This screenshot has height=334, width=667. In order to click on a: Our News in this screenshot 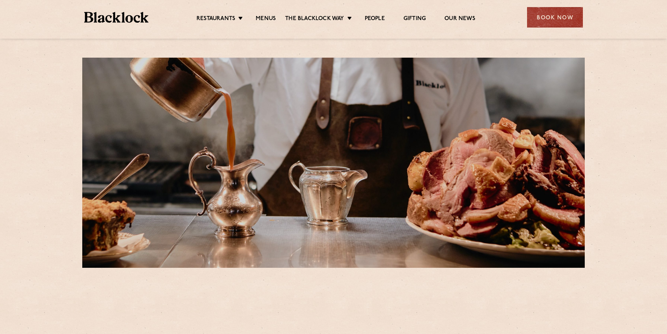, I will do `click(460, 19)`.